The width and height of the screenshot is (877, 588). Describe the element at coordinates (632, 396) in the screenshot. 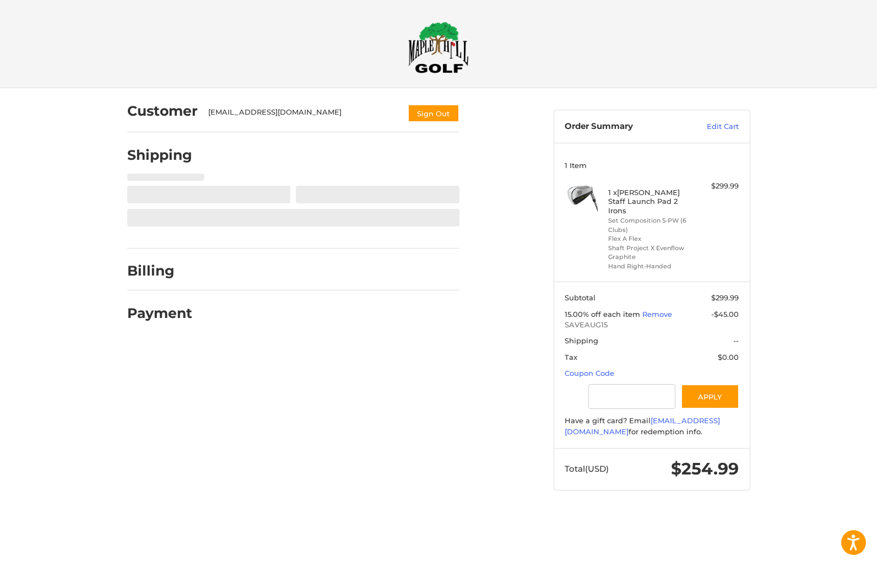

I see `input: Gift Certificate or Coupon Code` at that location.